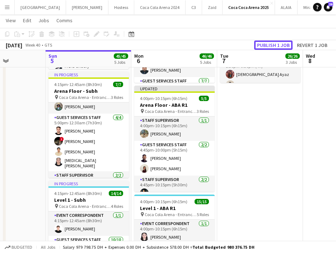 Image resolution: width=336 pixels, height=253 pixels. Describe the element at coordinates (89, 91) in the screenshot. I see `h3: Arena Floor - Subh` at that location.